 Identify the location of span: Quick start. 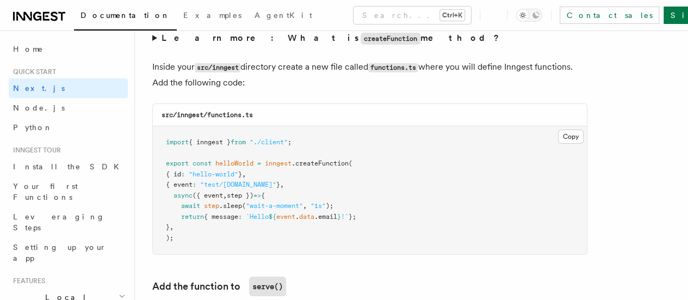
(32, 72).